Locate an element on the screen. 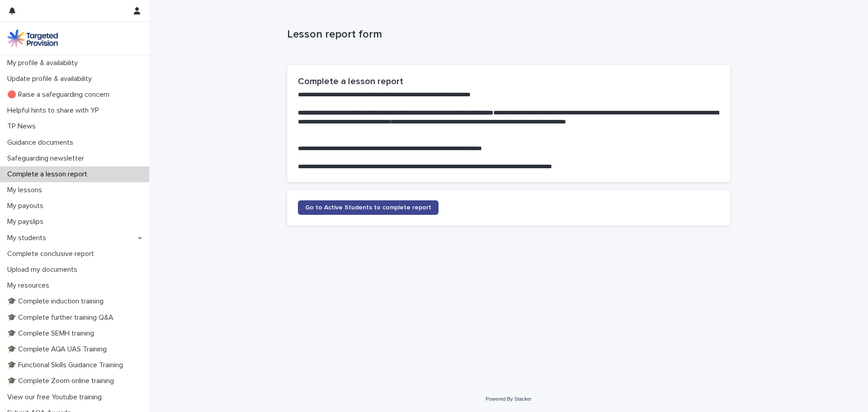  a: Go to Active Students to complete report is located at coordinates (368, 208).